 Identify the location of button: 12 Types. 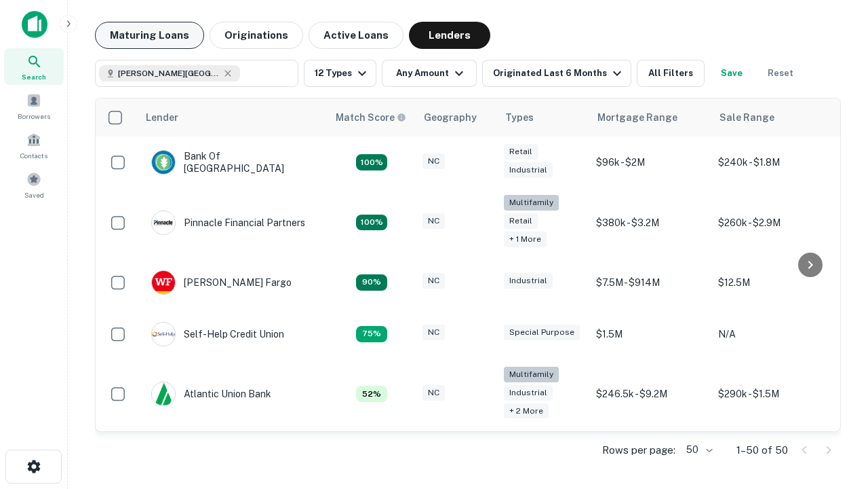
(340, 73).